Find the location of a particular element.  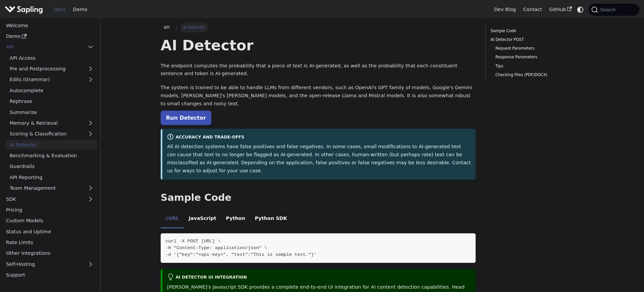

span: Search is located at coordinates (609, 10).